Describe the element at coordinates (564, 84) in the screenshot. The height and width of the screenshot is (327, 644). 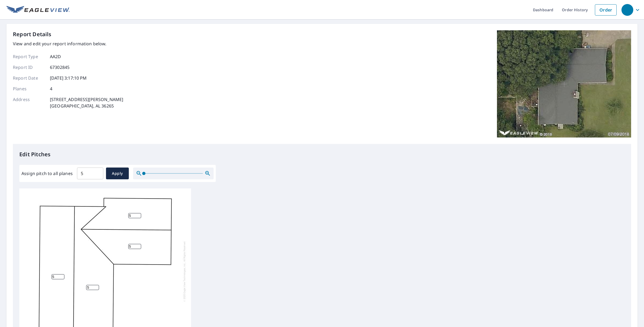
I see `img: Top image` at that location.